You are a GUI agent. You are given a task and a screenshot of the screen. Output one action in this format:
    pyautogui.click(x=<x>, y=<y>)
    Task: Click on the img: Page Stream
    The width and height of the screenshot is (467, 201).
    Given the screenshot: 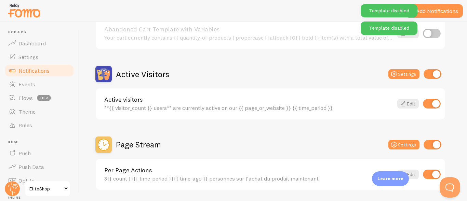 What is the action you would take?
    pyautogui.click(x=104, y=145)
    